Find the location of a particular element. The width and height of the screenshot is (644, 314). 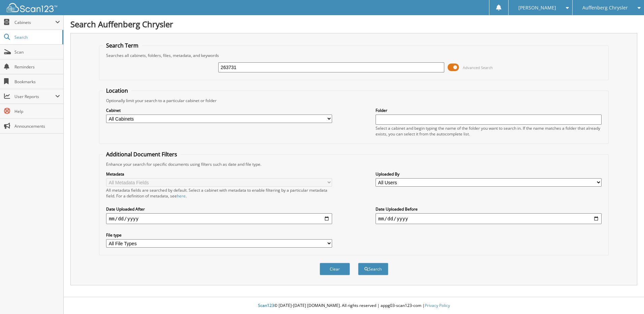

legend: Additional Document Filters is located at coordinates (141, 154).